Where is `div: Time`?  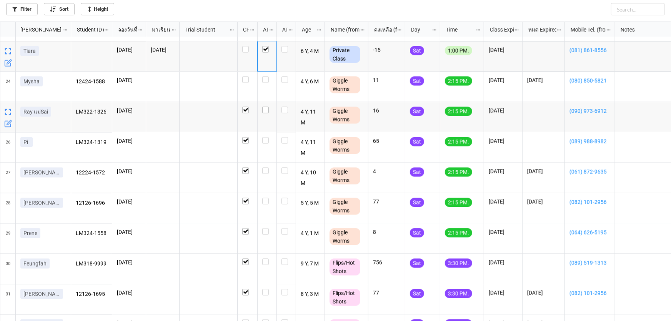
div: Time is located at coordinates (458, 30).